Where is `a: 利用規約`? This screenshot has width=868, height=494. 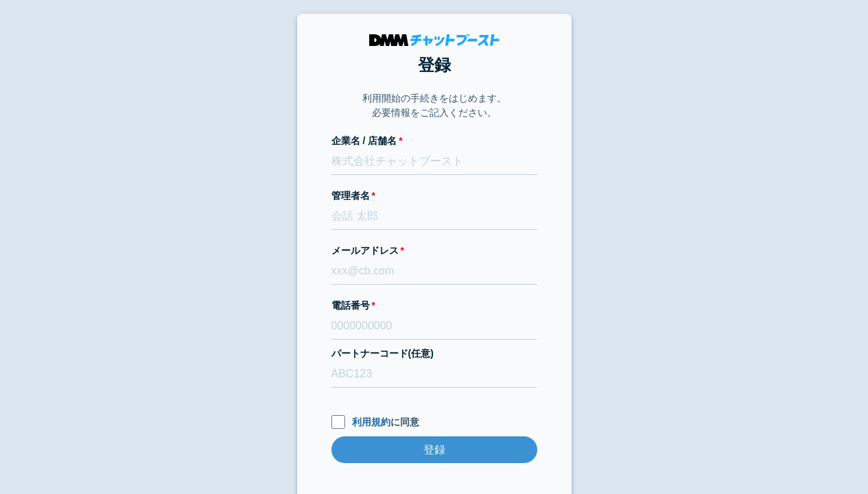
a: 利用規約 is located at coordinates (371, 422).